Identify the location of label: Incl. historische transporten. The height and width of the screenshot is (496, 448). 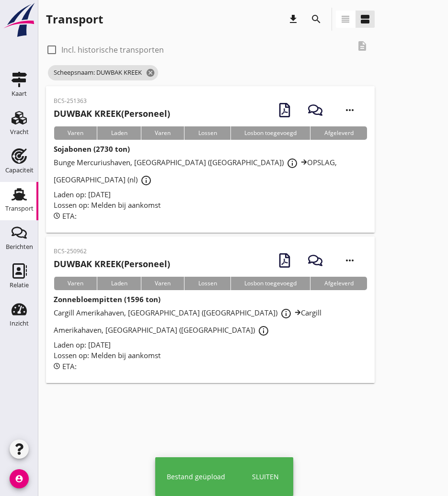
(113, 50).